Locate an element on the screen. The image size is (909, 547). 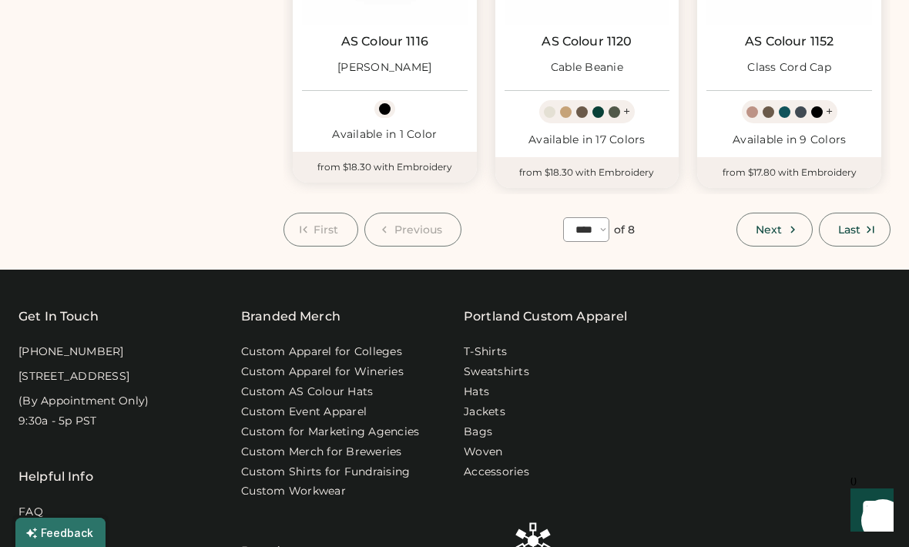
span: Next is located at coordinates (769, 230).